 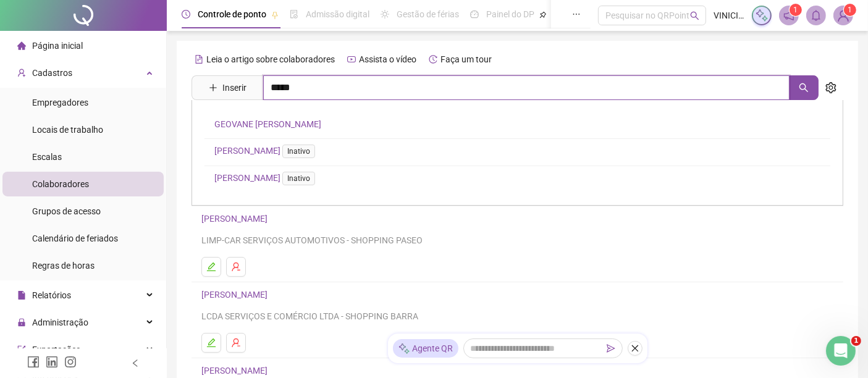 What do you see at coordinates (213, 88) in the screenshot?
I see `span: plus` at bounding box center [213, 88].